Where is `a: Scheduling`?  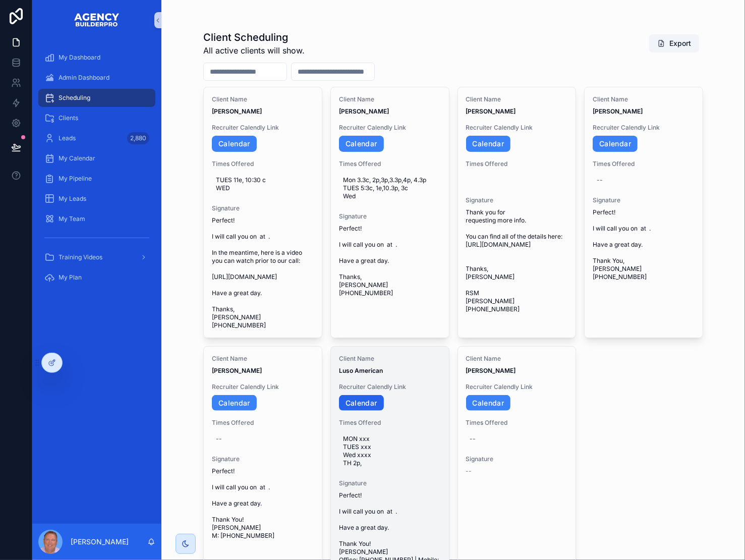
a: Scheduling is located at coordinates (97, 98).